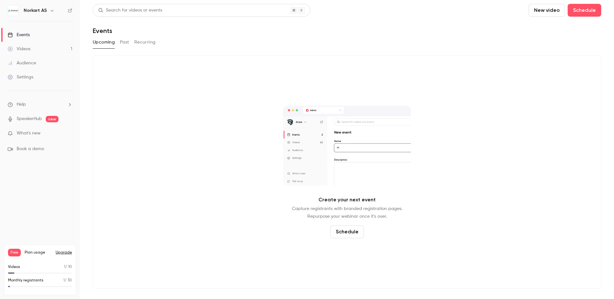 This screenshot has height=299, width=614. Describe the element at coordinates (104, 42) in the screenshot. I see `button: Upcoming` at that location.